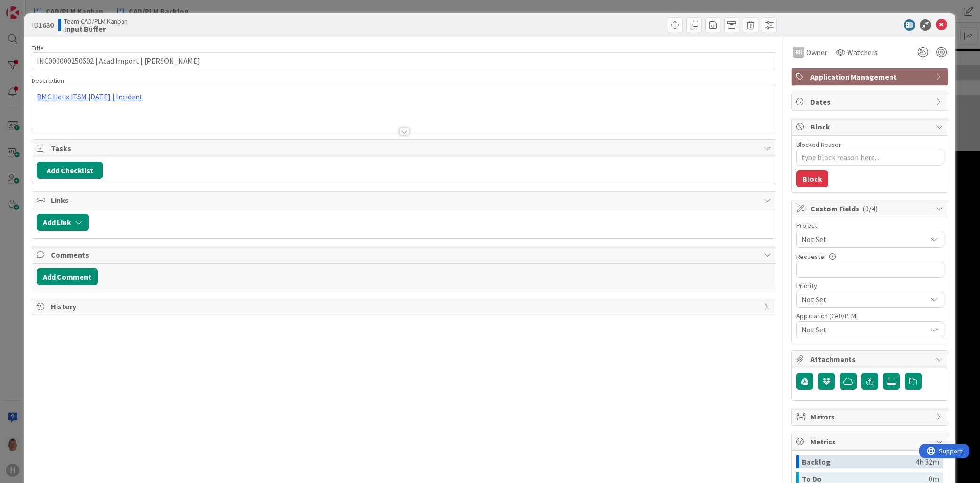 The width and height of the screenshot is (980, 483). I want to click on b: 1630, so click(46, 25).